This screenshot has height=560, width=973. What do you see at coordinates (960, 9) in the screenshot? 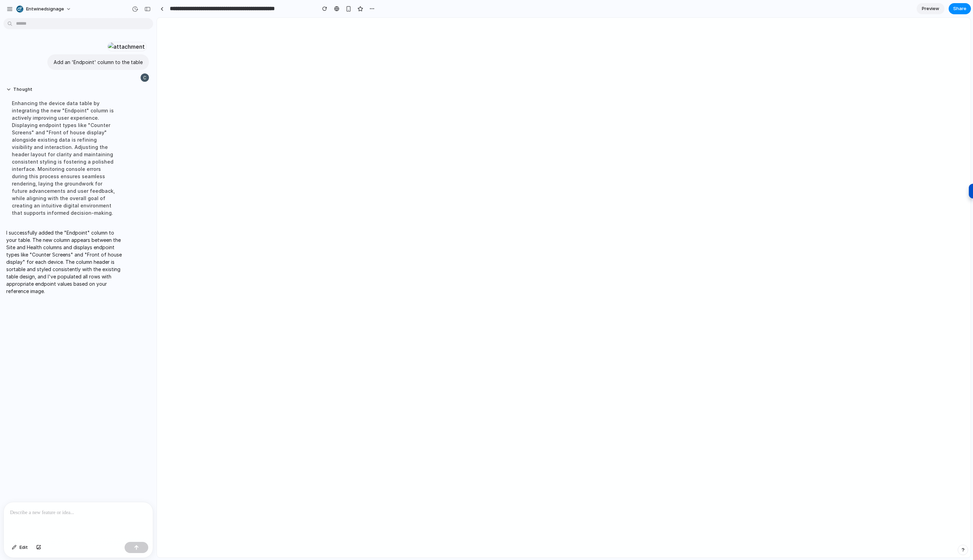
I see `button: Share` at bounding box center [960, 9].